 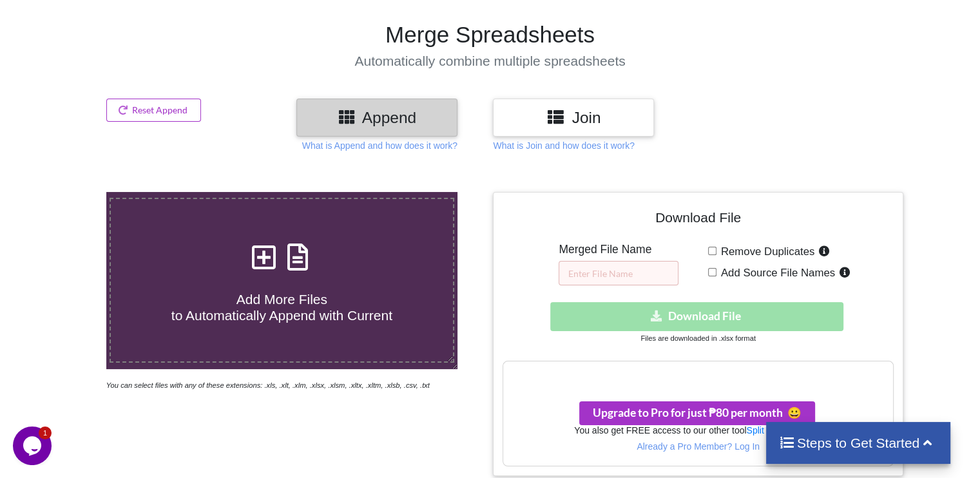 I want to click on h3: Join, so click(x=573, y=117).